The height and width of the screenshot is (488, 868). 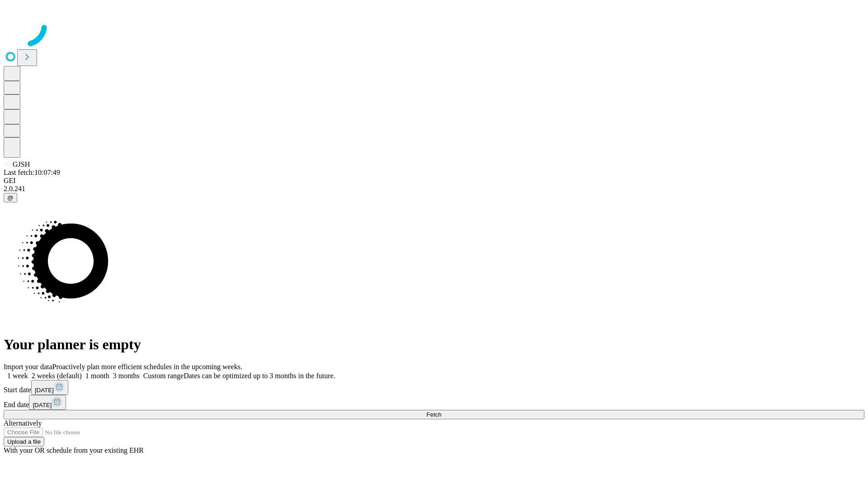 What do you see at coordinates (434, 387) in the screenshot?
I see `div: Start date` at bounding box center [434, 387].